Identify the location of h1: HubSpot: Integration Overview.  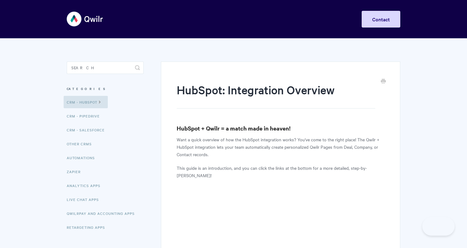
(276, 95).